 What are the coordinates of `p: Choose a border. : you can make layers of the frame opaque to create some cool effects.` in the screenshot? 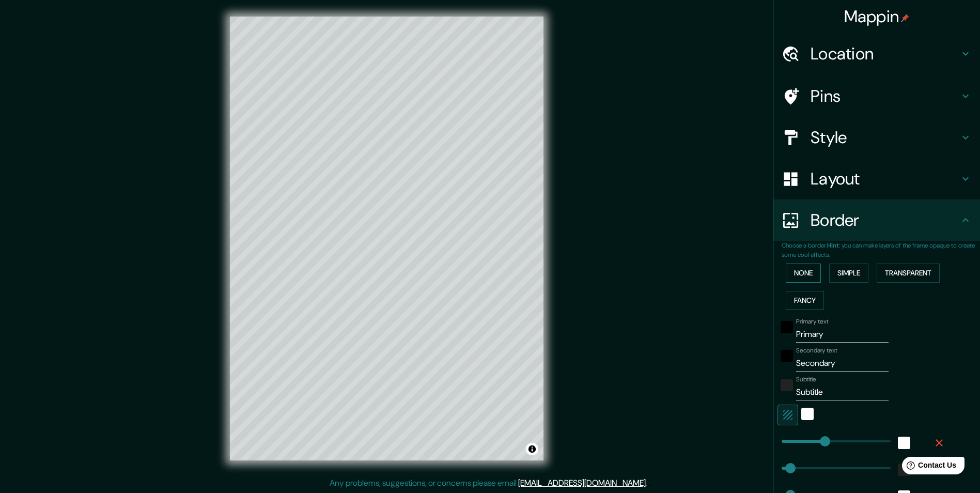 It's located at (881, 250).